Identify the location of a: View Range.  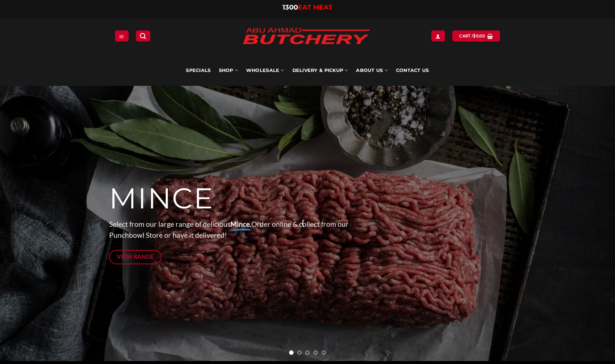
(135, 257).